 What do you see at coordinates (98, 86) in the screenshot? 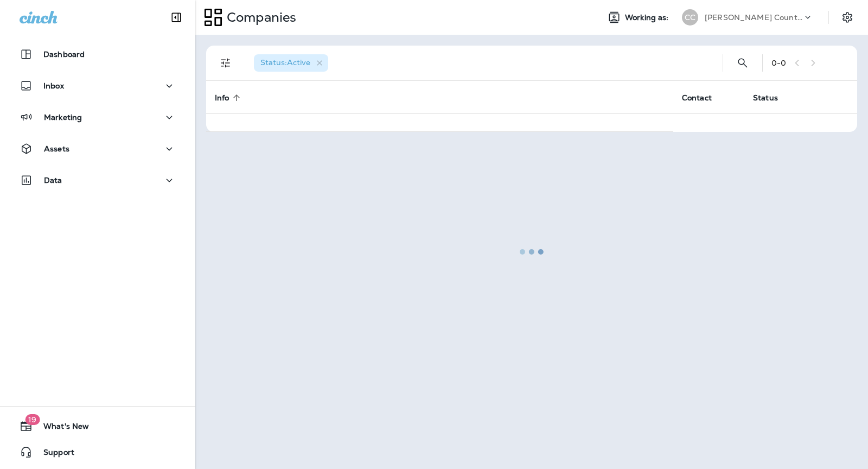
I see `button: Inbox` at bounding box center [98, 86].